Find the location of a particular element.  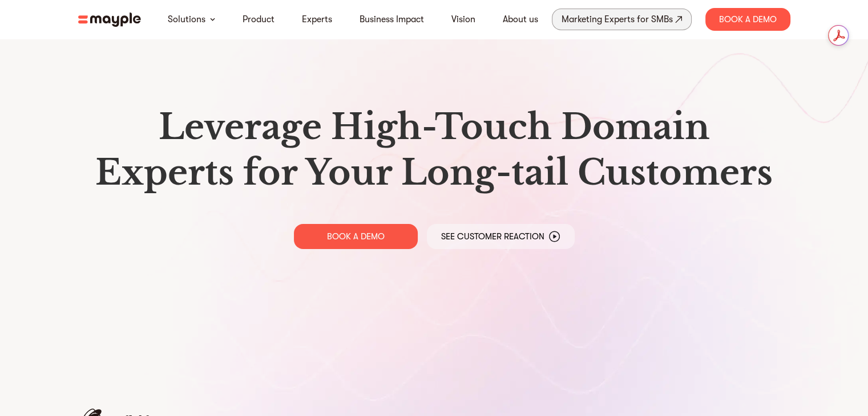

p: BOOK A DEMO is located at coordinates (356, 237).